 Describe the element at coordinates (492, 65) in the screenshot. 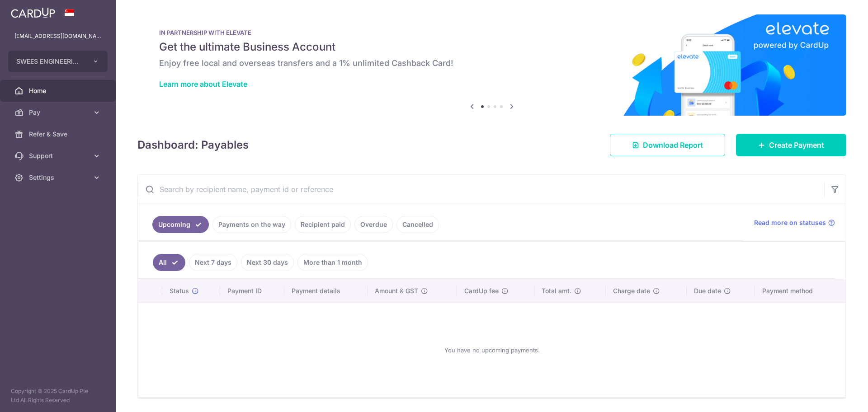

I see `img: Renovation banner` at that location.